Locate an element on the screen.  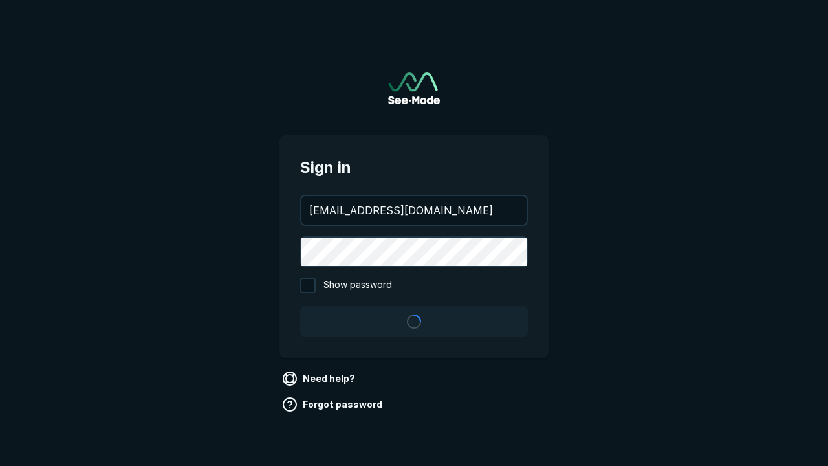
span: Show password is located at coordinates (358, 285).